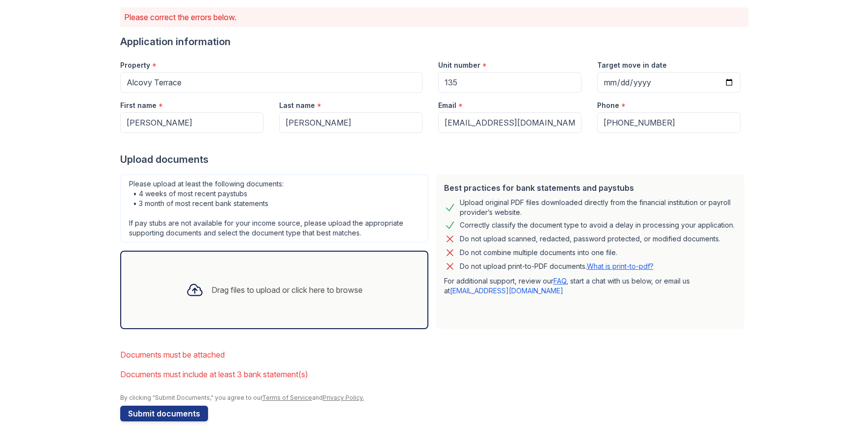  Describe the element at coordinates (434, 42) in the screenshot. I see `div: Application information` at that location.